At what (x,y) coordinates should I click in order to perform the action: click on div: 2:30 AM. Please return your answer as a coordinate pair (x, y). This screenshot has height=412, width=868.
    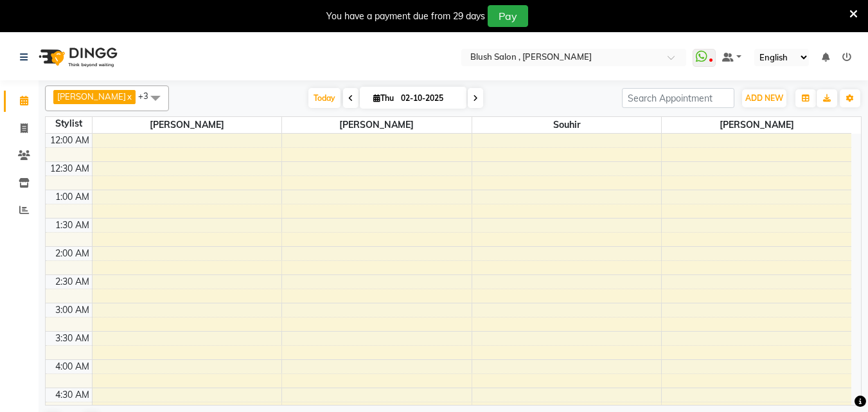
    Looking at the image, I should click on (72, 282).